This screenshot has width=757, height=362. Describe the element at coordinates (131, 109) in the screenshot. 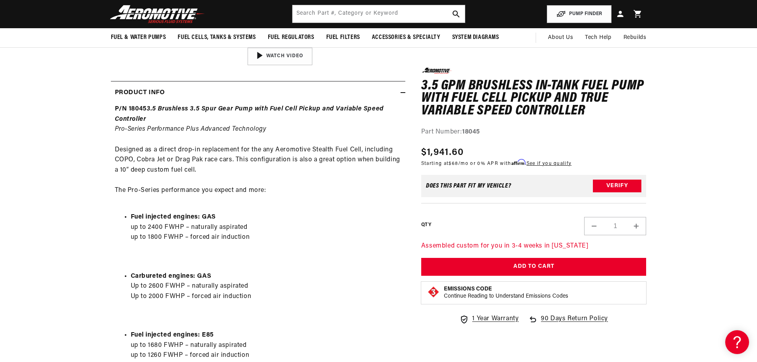

I see `strong: P/N 18045` at that location.